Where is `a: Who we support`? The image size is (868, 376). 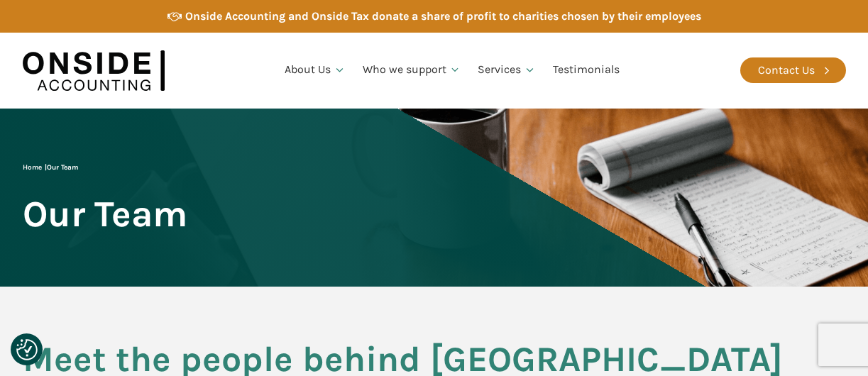
a: Who we support is located at coordinates (411, 70).